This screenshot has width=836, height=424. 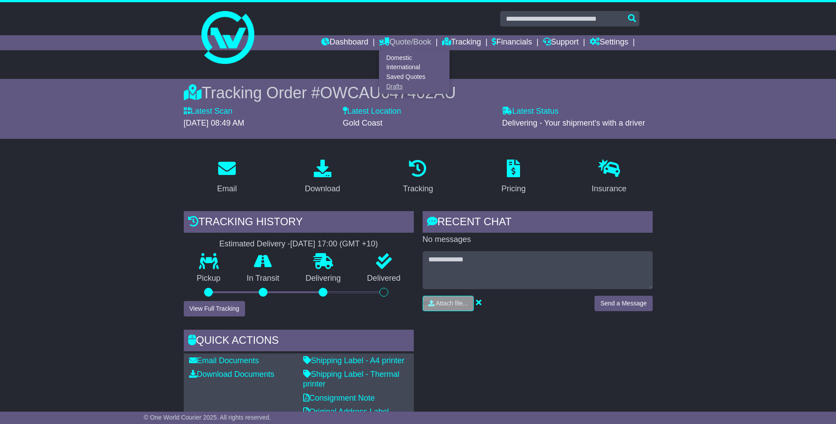 I want to click on button: Send a Message, so click(x=623, y=303).